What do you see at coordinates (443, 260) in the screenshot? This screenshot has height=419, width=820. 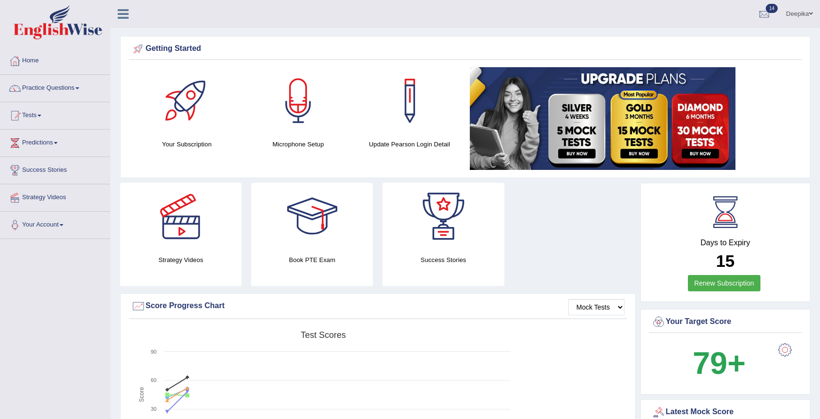 I see `h4: Success Stories` at bounding box center [443, 260].